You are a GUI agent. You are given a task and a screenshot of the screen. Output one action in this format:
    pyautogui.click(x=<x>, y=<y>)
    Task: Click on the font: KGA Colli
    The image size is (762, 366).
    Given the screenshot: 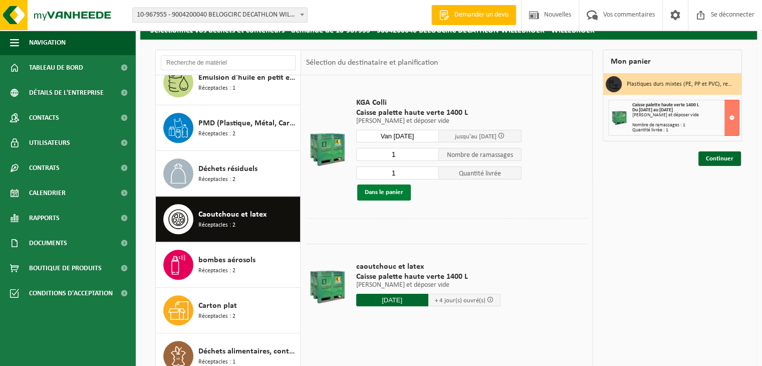 What is the action you would take?
    pyautogui.click(x=371, y=103)
    